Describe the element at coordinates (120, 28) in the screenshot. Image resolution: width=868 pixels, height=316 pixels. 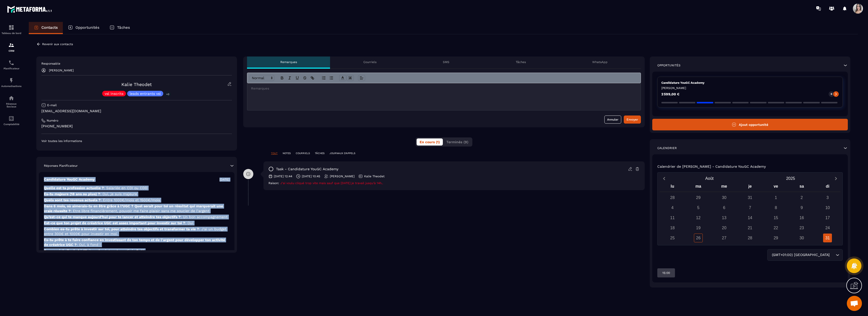
I see `a: Tâches` at that location.